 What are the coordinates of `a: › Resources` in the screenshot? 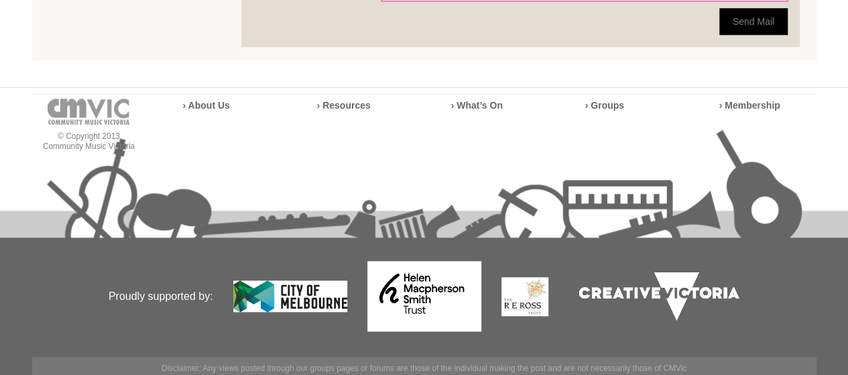 It's located at (344, 105).